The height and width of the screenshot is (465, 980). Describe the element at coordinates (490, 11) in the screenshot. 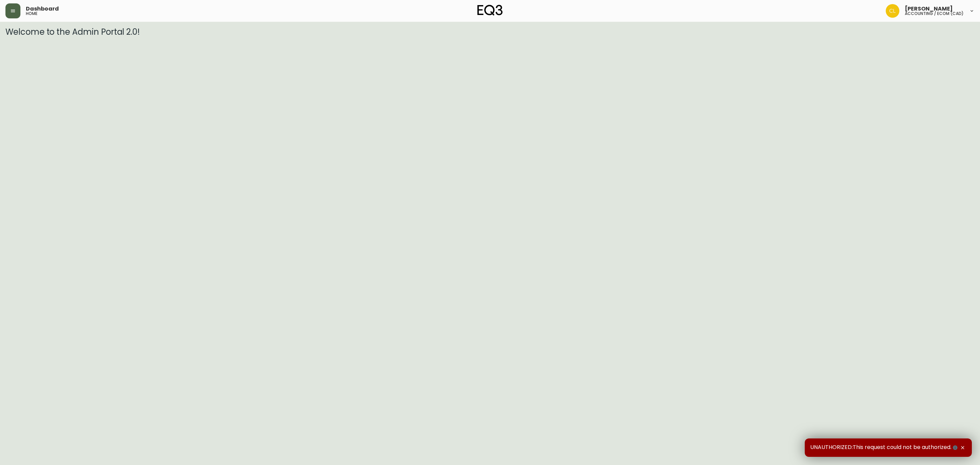

I see `img: logo` at that location.